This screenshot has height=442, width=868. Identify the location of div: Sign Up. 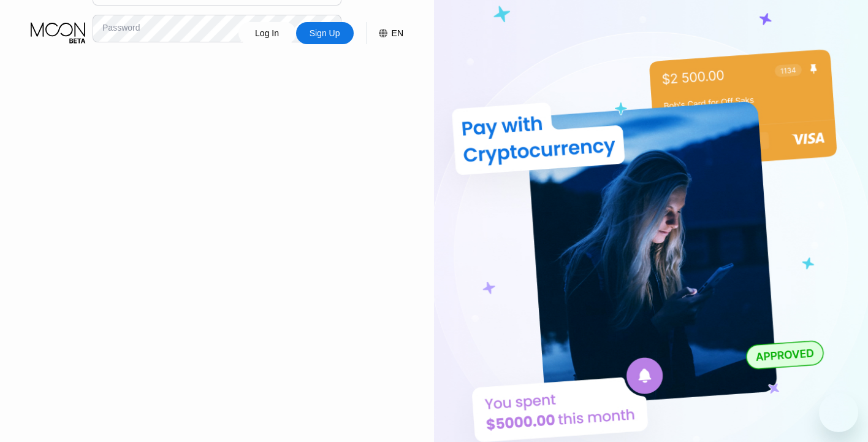
(325, 33).